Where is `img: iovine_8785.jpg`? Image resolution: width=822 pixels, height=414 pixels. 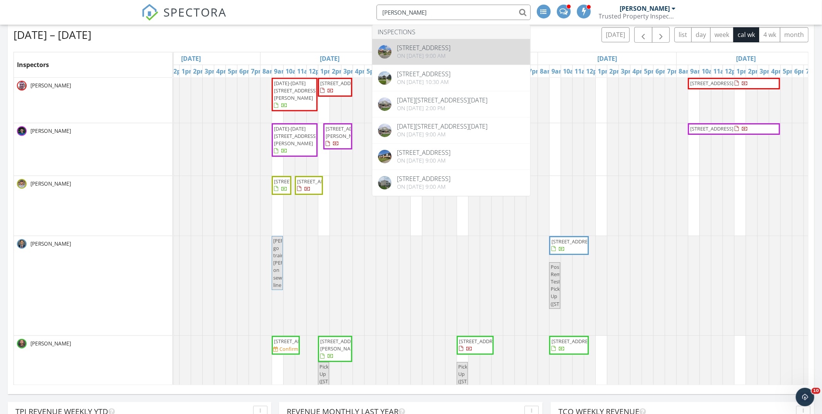
img: iovine_8785.jpg is located at coordinates (22, 244).